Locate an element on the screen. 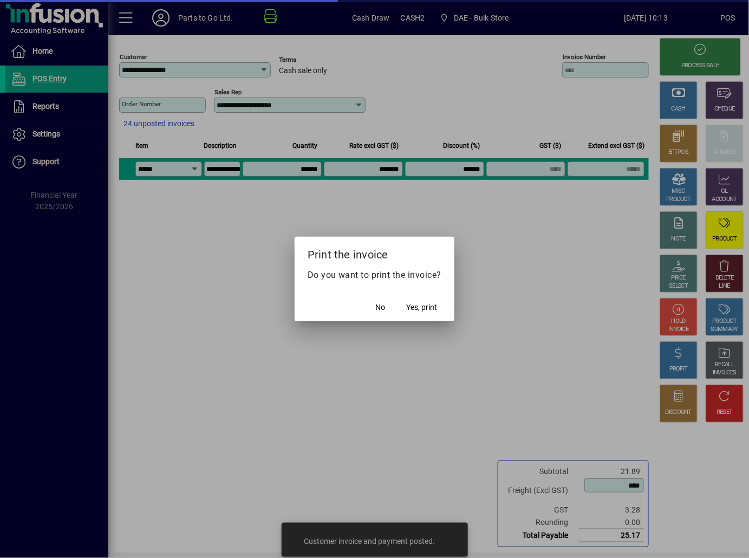  span: Yes, print is located at coordinates (422, 307).